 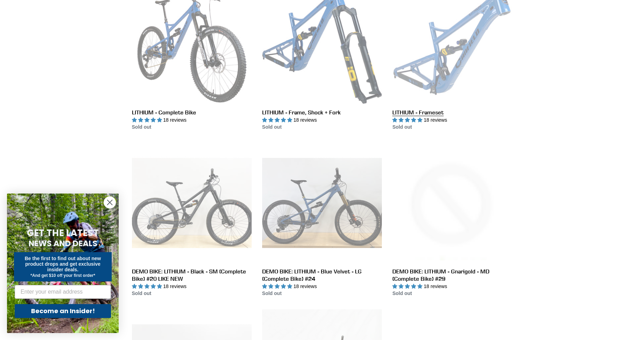 I want to click on button: Close dialog, so click(x=109, y=202).